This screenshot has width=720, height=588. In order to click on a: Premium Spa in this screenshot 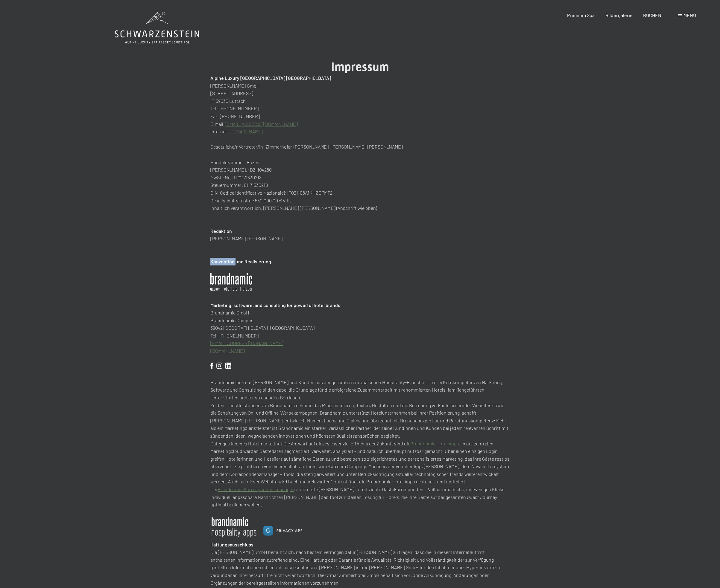, I will do `click(581, 15)`.